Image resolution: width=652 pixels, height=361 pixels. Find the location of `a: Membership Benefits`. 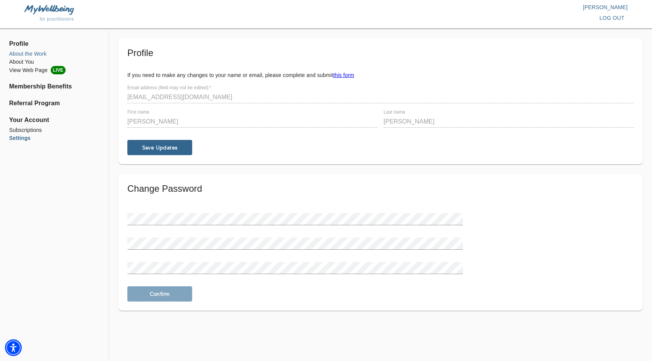

a: Membership Benefits is located at coordinates (54, 87).